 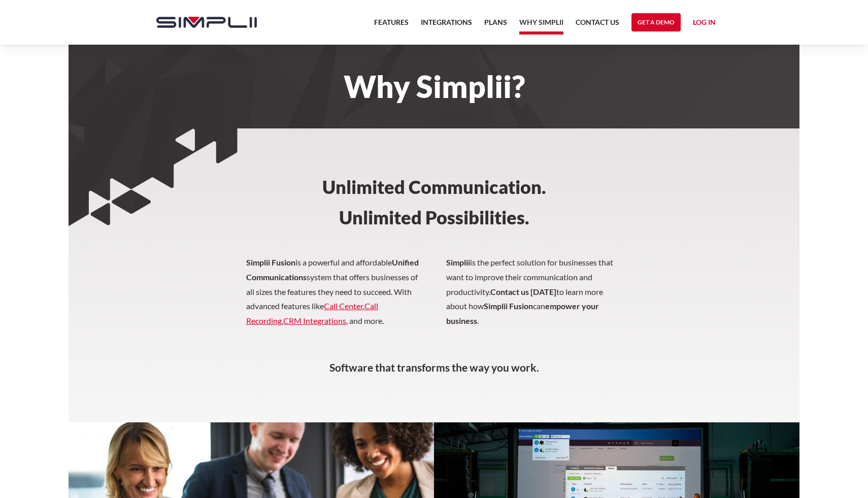 What do you see at coordinates (496, 25) in the screenshot?
I see `a: Plans` at bounding box center [496, 25].